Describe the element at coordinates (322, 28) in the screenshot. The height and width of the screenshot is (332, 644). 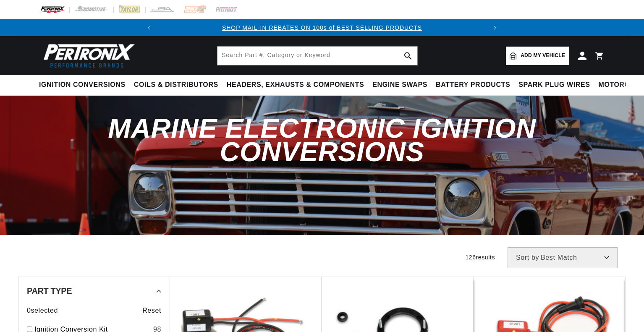
I see `div: Announcement` at that location.